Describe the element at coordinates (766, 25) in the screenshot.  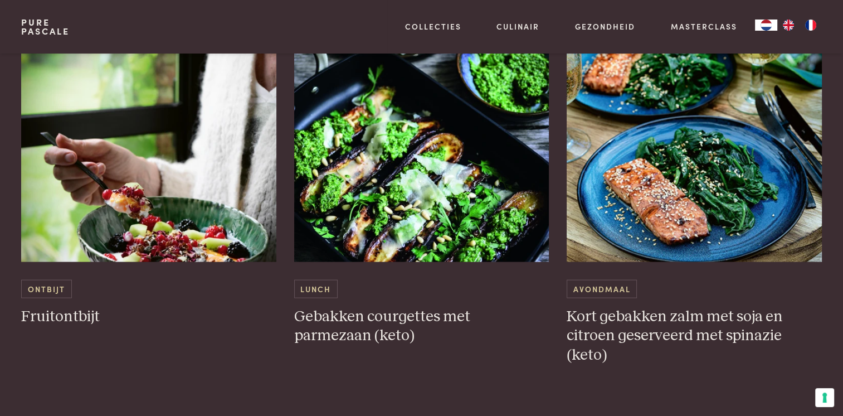
I see `div: Language` at that location.